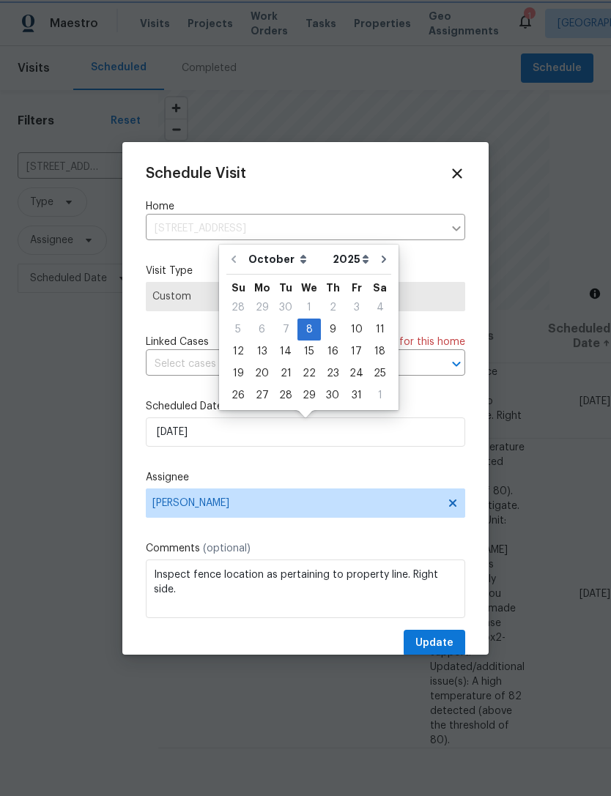  What do you see at coordinates (357, 288) in the screenshot?
I see `abbr: Friday` at bounding box center [357, 288].